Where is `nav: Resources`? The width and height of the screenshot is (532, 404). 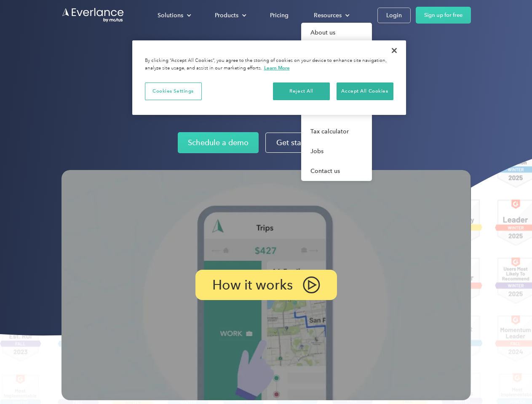
nav: Resources is located at coordinates (336, 102).